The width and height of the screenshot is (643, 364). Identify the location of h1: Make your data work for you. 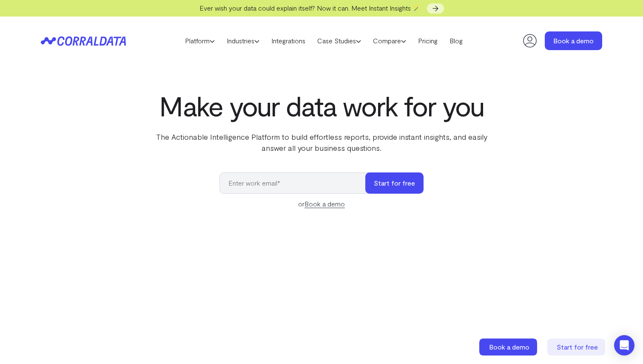
(322, 106).